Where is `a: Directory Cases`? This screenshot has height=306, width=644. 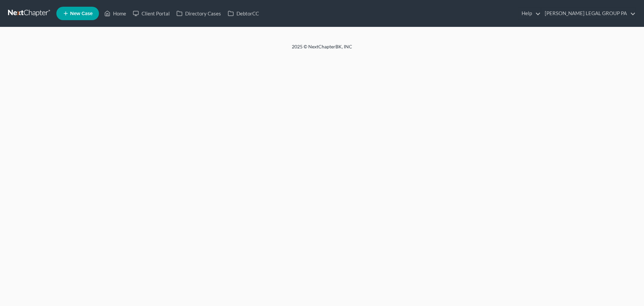 a: Directory Cases is located at coordinates (198, 13).